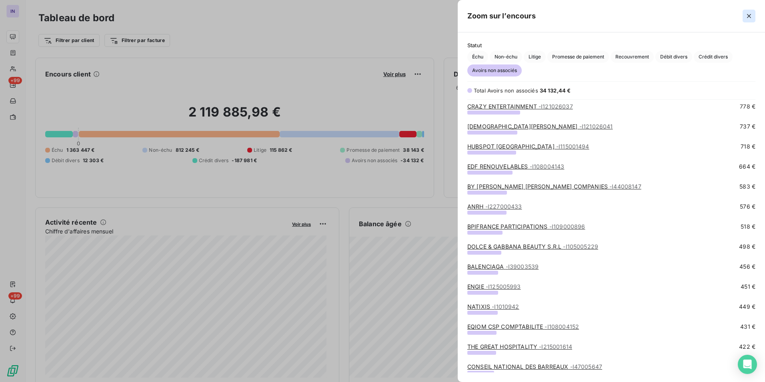  I want to click on span: - I47005647, so click(586, 366).